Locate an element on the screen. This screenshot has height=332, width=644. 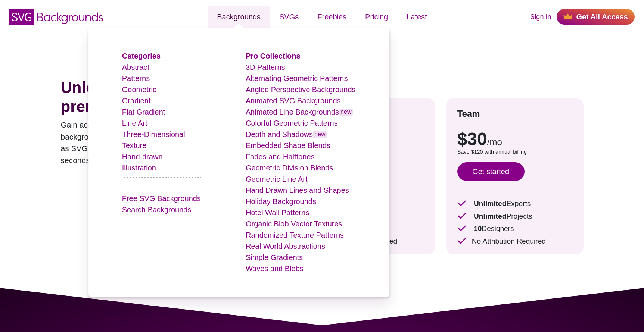
a: Texture is located at coordinates (134, 146).